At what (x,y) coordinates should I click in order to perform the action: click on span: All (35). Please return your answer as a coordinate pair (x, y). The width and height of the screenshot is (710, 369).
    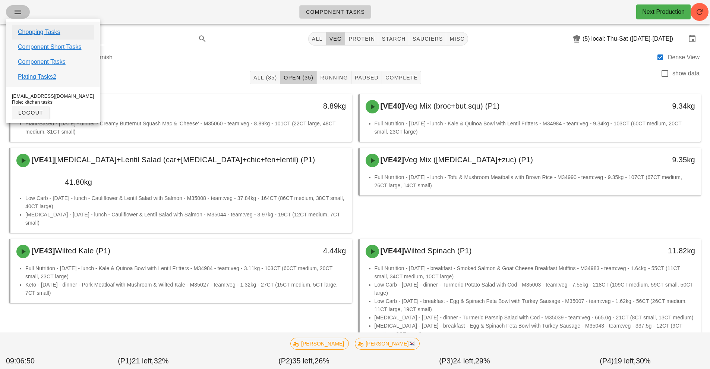
    Looking at the image, I should click on (265, 78).